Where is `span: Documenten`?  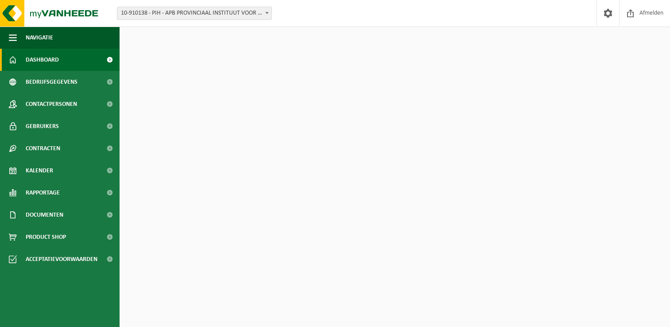 span: Documenten is located at coordinates (44, 215).